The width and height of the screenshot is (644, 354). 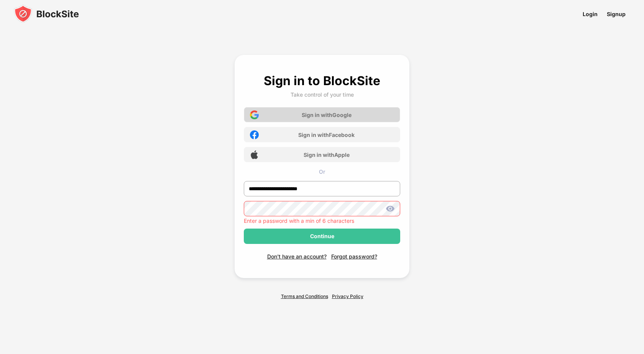 I want to click on a: Signup, so click(x=616, y=14).